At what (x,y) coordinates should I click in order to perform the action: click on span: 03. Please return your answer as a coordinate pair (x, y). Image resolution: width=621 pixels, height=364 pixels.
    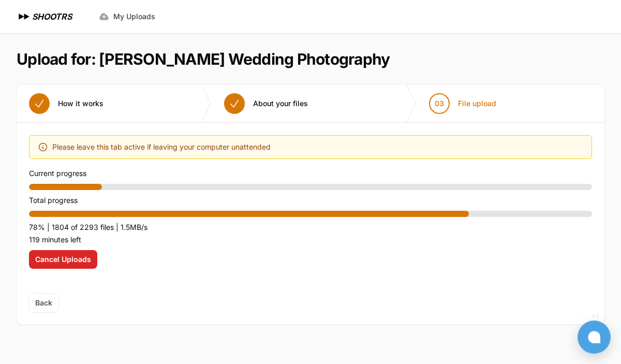
    Looking at the image, I should click on (439, 104).